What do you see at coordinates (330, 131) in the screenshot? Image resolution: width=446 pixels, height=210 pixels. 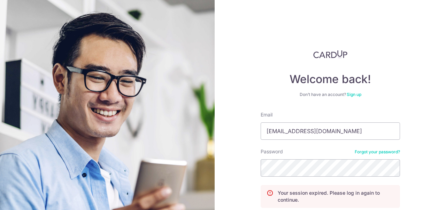 I see `input: Enter your Email` at bounding box center [330, 131].